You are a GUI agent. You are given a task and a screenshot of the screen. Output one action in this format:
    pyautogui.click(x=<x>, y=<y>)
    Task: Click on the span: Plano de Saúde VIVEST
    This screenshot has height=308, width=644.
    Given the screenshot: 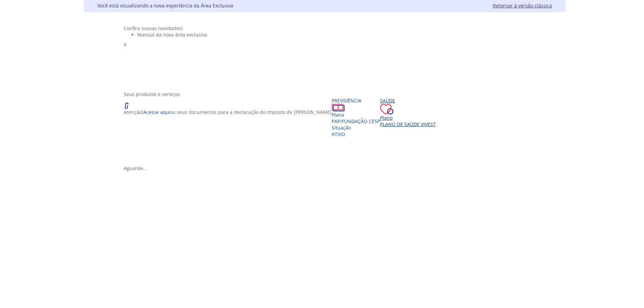 What is the action you would take?
    pyautogui.click(x=408, y=124)
    